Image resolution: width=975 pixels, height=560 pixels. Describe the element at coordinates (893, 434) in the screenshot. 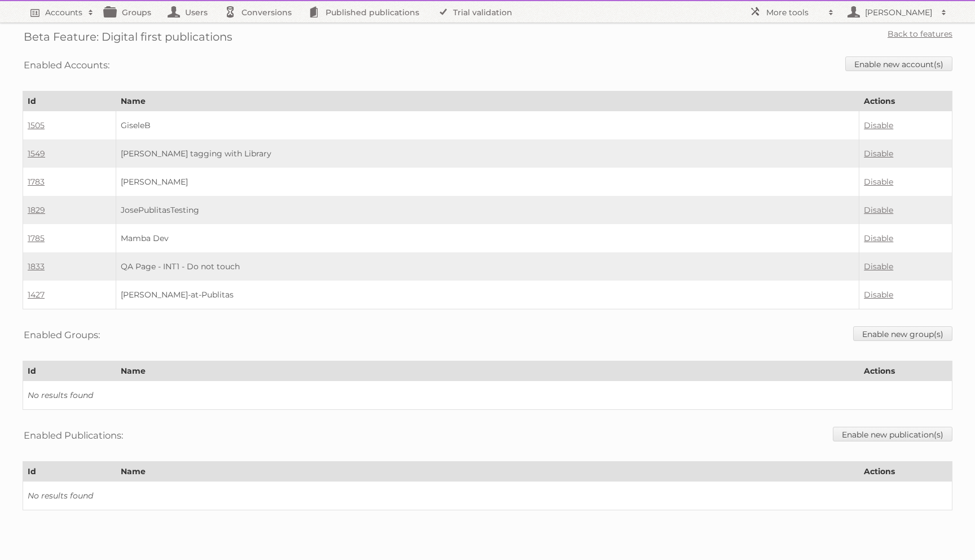

I see `a: Enable new publication(s)` at that location.